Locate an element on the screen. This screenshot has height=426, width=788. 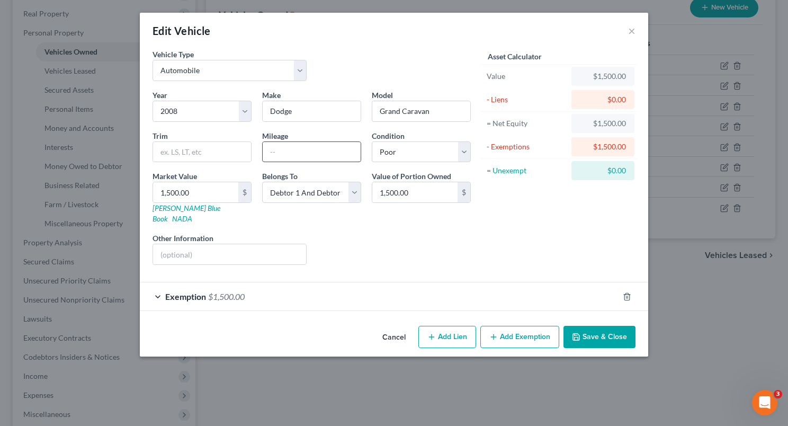
label: Trim is located at coordinates (160, 136).